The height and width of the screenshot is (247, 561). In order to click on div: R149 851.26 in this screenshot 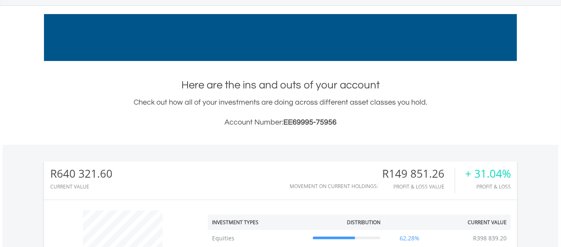, I will do `click(418, 173)`.